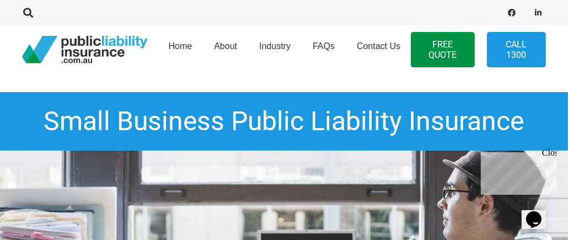  What do you see at coordinates (226, 46) in the screenshot?
I see `span: About` at bounding box center [226, 46].